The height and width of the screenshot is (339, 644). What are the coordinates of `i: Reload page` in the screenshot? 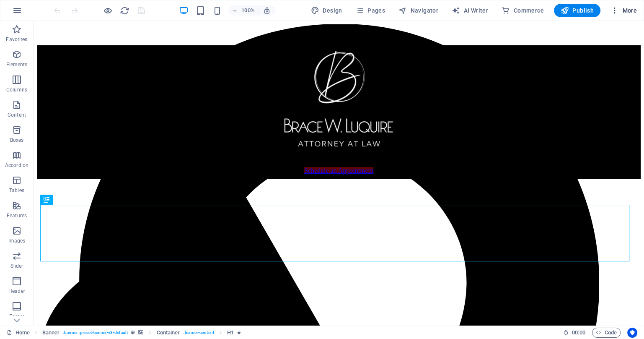 It's located at (124, 11).